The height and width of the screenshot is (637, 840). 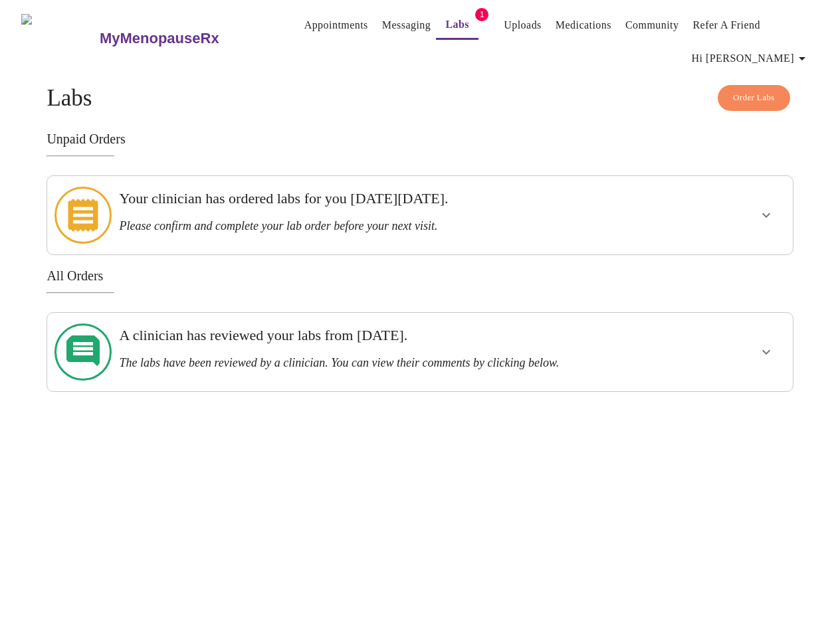 What do you see at coordinates (522, 25) in the screenshot?
I see `a: Uploads` at bounding box center [522, 25].